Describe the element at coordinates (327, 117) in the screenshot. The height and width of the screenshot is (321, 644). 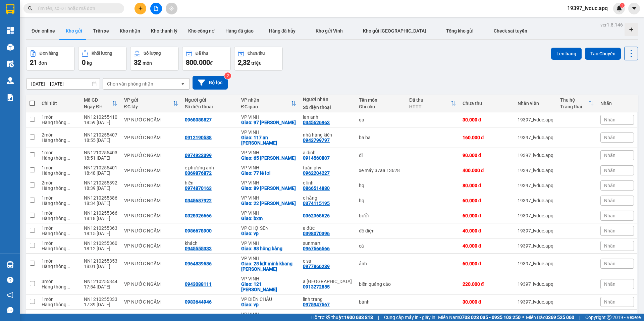
I see `div: lan anh` at that location.